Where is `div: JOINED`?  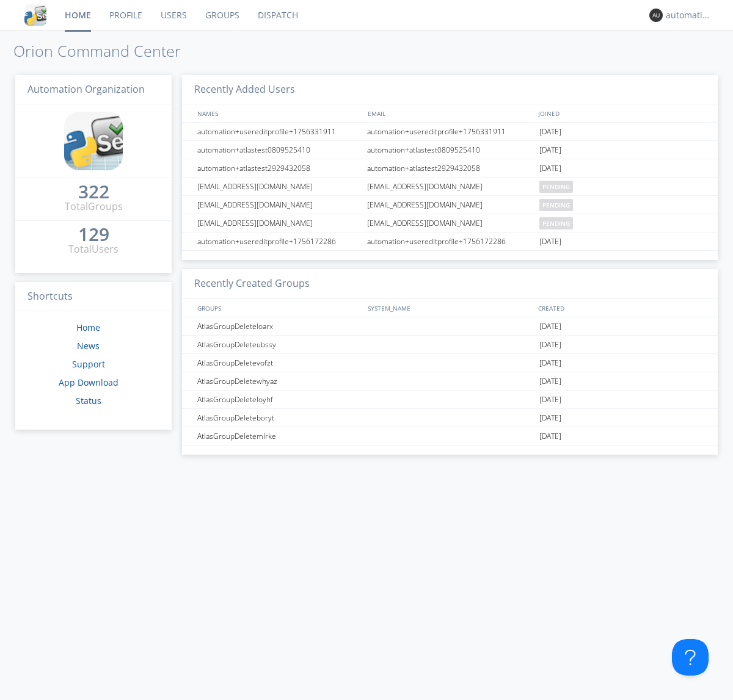 div: JOINED is located at coordinates (620, 113).